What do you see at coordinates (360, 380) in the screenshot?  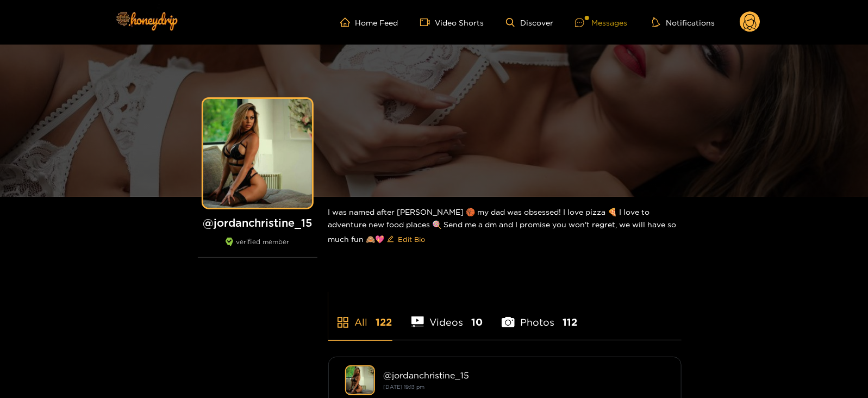 I see `img: jordanchristine_15` at bounding box center [360, 380].